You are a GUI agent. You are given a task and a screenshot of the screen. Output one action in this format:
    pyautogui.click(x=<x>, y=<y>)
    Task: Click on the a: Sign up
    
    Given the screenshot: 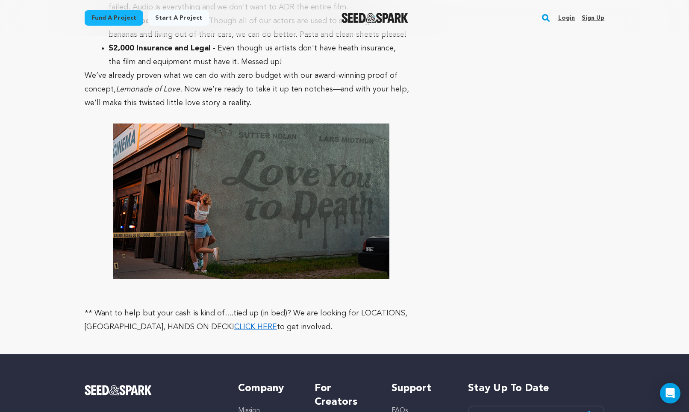 What is the action you would take?
    pyautogui.click(x=593, y=18)
    